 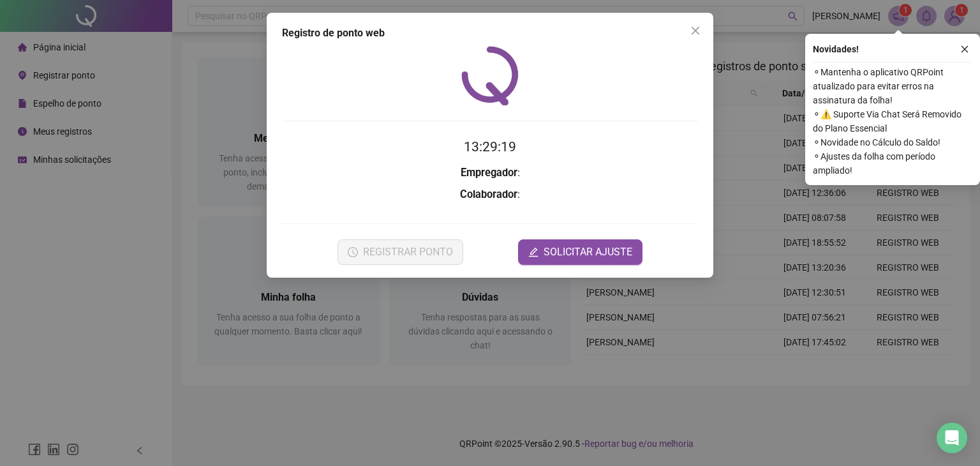 I want to click on div: Registro de ponto web, so click(x=490, y=33).